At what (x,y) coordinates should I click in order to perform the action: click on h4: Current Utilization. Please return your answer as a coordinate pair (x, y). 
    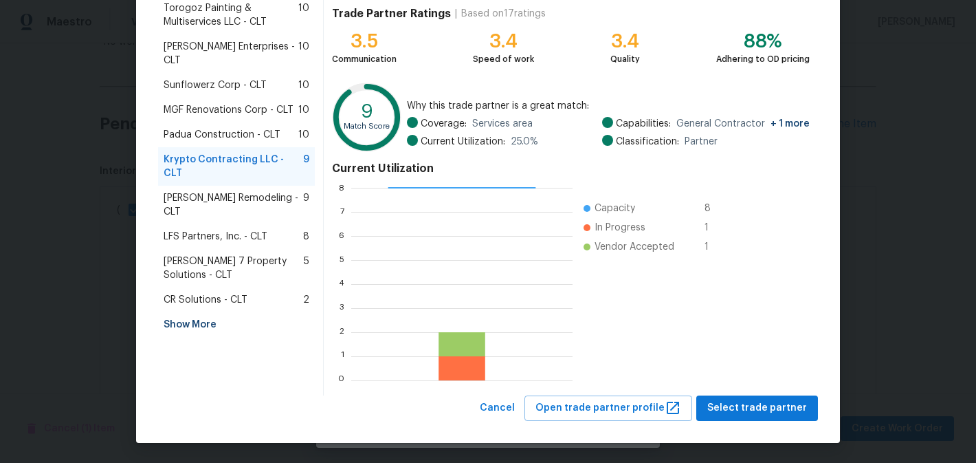
    Looking at the image, I should click on (571, 168).